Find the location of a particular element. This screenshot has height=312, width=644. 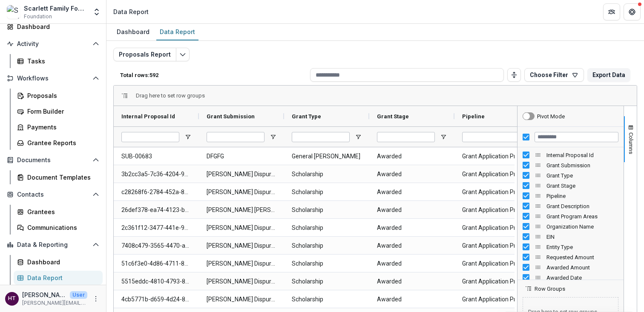

div: Tasks is located at coordinates (61, 61).